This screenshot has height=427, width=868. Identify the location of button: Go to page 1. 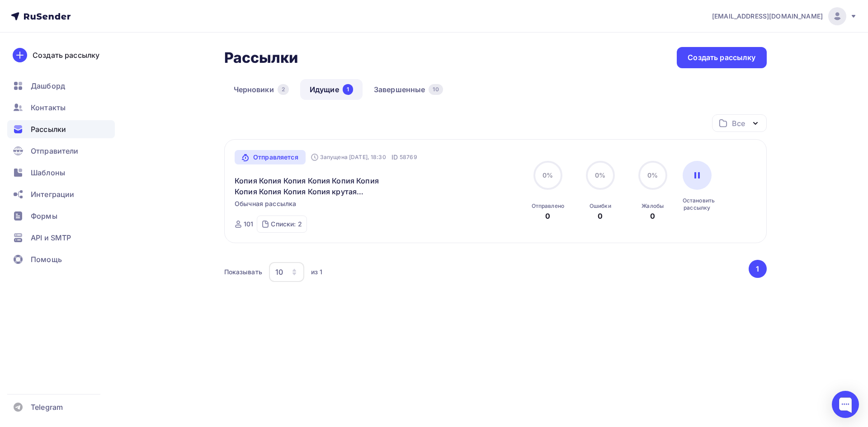
(757, 269).